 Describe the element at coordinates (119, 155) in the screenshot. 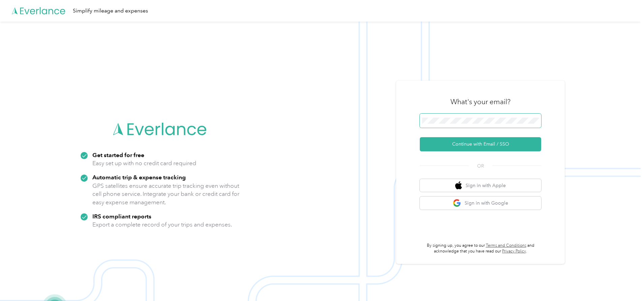

I see `strong: Get started for free` at that location.